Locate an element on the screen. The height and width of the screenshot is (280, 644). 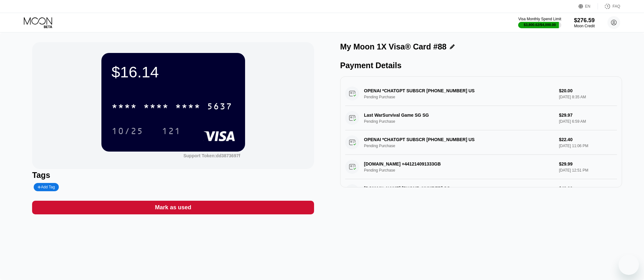
div: $276.59 is located at coordinates (584, 21).